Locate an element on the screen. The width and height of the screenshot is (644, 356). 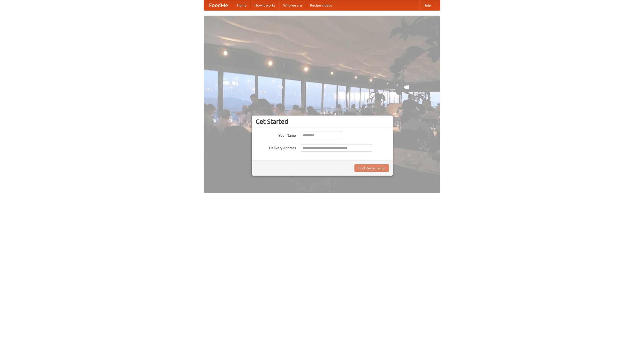
a: Who we are is located at coordinates (293, 5).